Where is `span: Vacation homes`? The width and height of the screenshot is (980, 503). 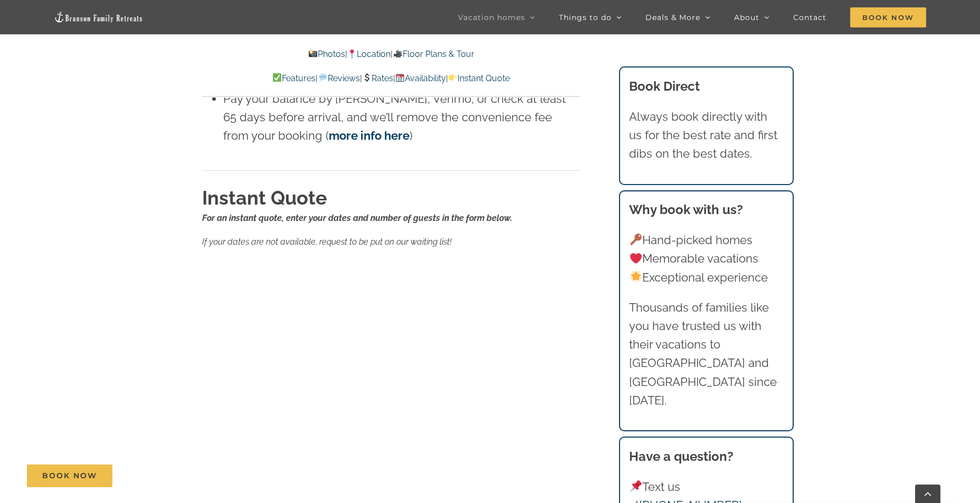
span: Vacation homes is located at coordinates (491, 17).